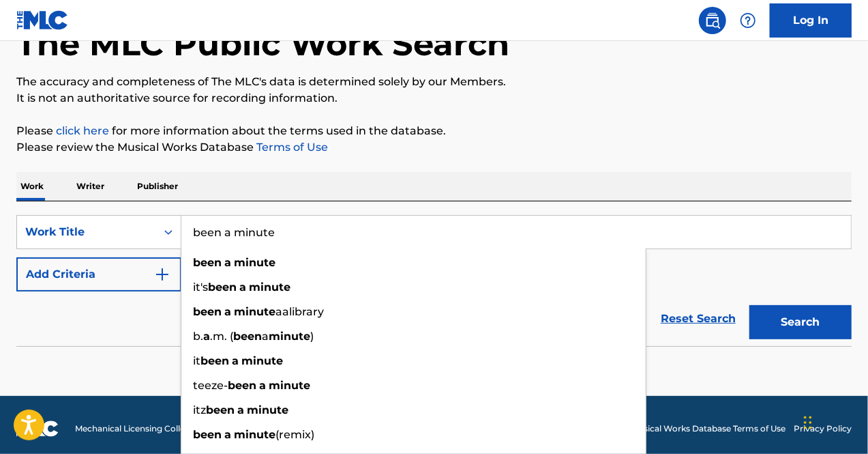 This screenshot has height=454, width=868. Describe the element at coordinates (708, 429) in the screenshot. I see `a: Musical Works Database Terms of Use` at that location.